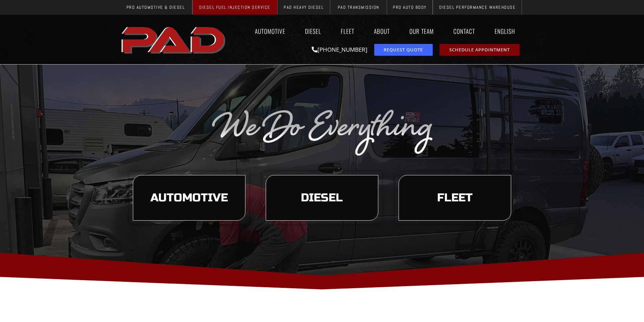 The image size is (644, 322). I want to click on span: PAD Heavy Diesel, so click(304, 7).